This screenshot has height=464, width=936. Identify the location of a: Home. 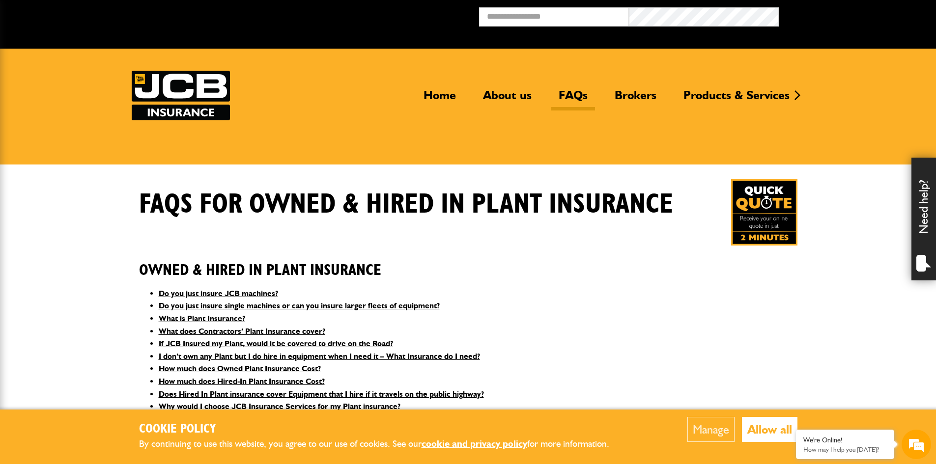
(440, 99).